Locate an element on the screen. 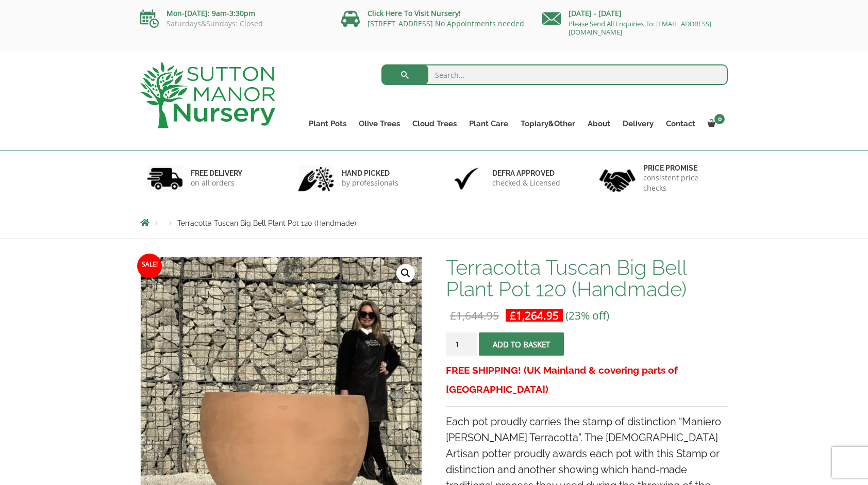 The image size is (868, 485). p: Saturdays&Sundays: Closed is located at coordinates (232, 24).